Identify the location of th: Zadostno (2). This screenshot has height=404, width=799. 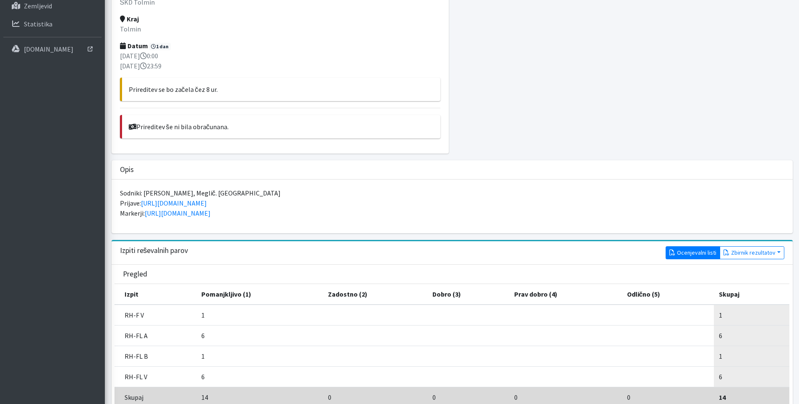
(375, 294).